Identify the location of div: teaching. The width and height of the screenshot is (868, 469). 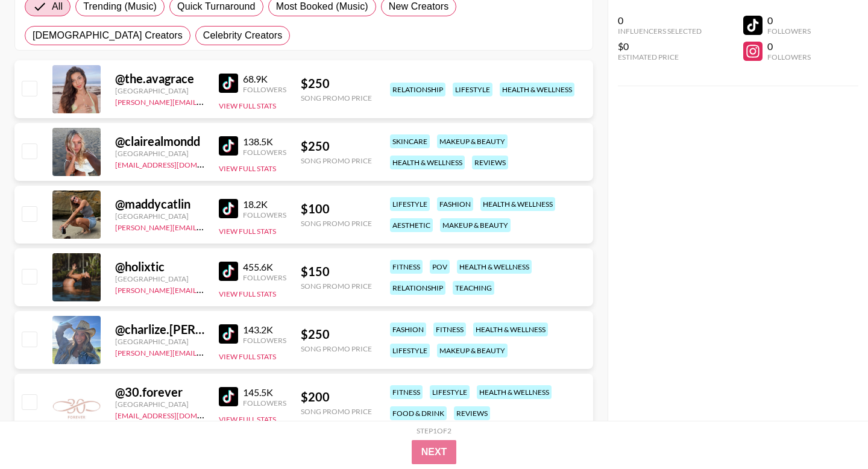
(473, 288).